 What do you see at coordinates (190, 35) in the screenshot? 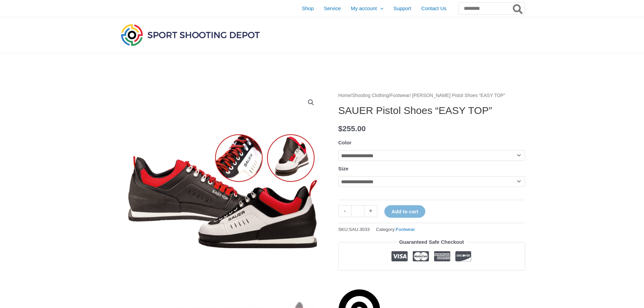
I see `img: Sport Shooting Depot` at bounding box center [190, 35].